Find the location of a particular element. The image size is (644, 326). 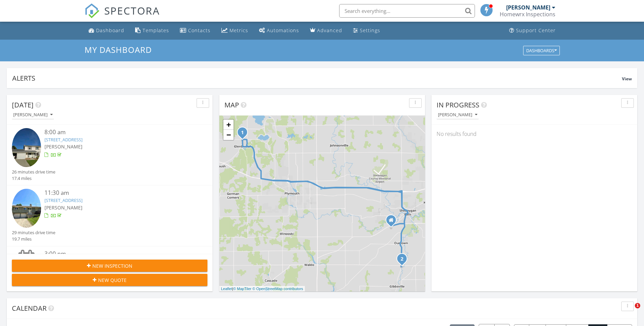

div: Automations is located at coordinates (283, 30).